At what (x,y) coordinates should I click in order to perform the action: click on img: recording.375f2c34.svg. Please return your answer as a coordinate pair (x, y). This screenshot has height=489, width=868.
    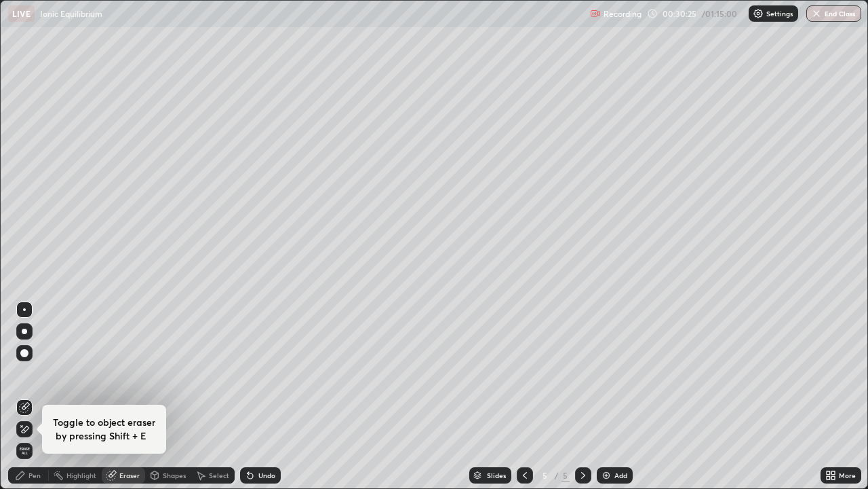
    Looking at the image, I should click on (595, 14).